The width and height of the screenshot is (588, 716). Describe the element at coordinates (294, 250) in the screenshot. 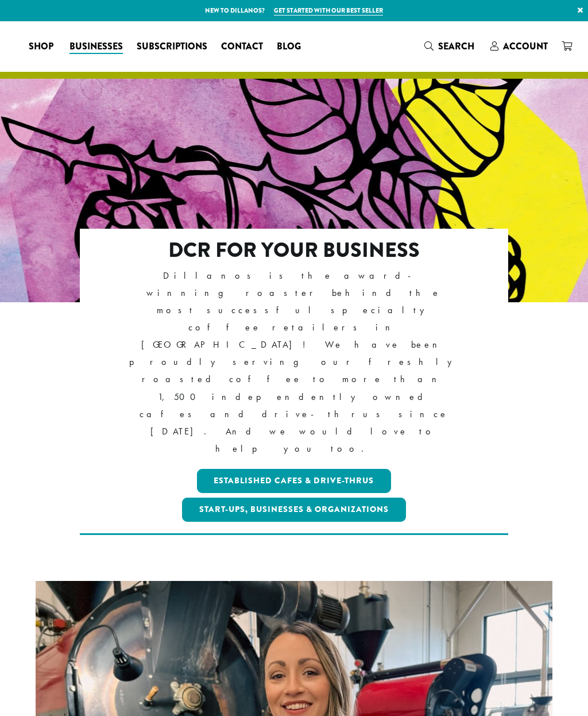

I see `h2: DCR FOR YOUR BUSINESS` at that location.